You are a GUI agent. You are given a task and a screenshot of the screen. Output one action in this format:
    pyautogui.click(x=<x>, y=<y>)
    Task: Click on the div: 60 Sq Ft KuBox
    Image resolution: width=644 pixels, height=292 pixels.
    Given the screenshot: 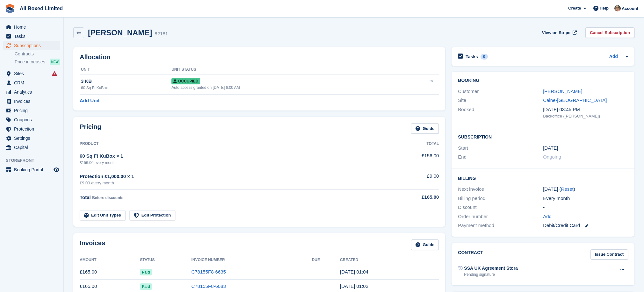 What is the action you would take?
    pyautogui.click(x=126, y=88)
    